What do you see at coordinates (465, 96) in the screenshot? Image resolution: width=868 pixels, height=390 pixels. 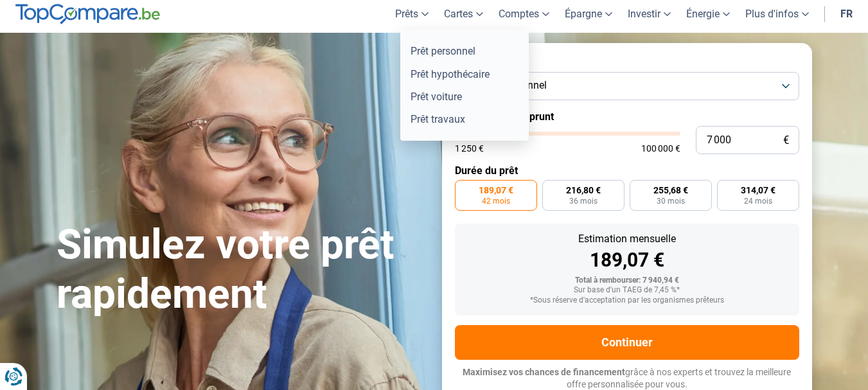 I see `a: Prêt voiture` at bounding box center [465, 96].